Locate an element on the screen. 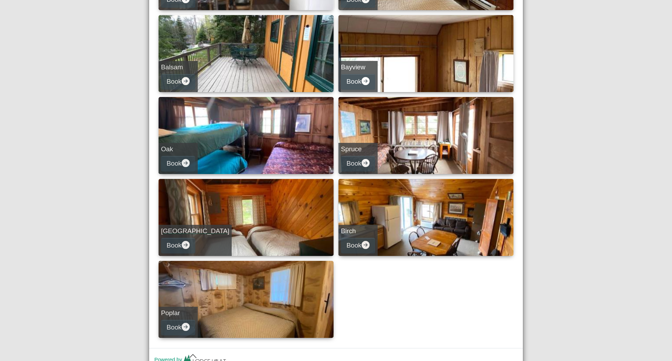 The image size is (672, 361). h5: Oak is located at coordinates (178, 149).